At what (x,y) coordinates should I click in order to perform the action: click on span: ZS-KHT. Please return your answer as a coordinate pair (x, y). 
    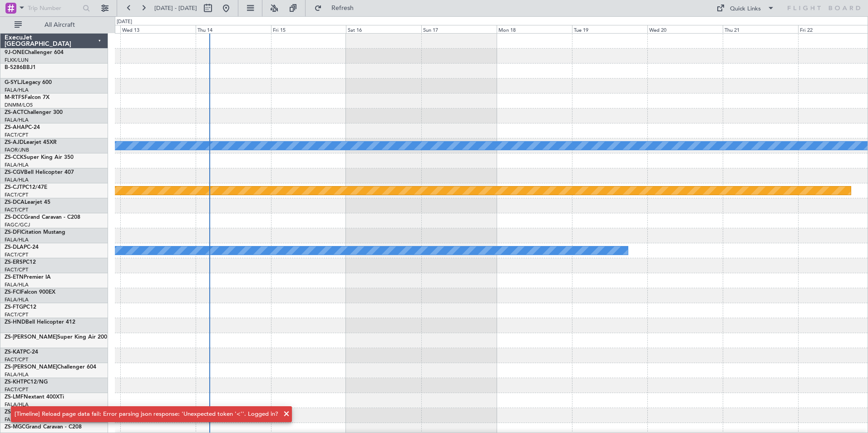
    Looking at the image, I should click on (14, 382).